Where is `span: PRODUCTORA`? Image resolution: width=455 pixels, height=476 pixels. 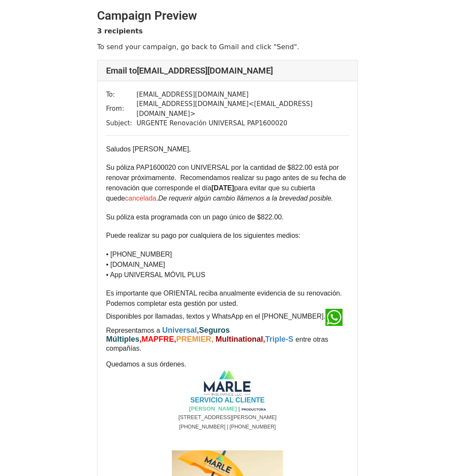
span: PRODUCTORA is located at coordinates (254, 410).